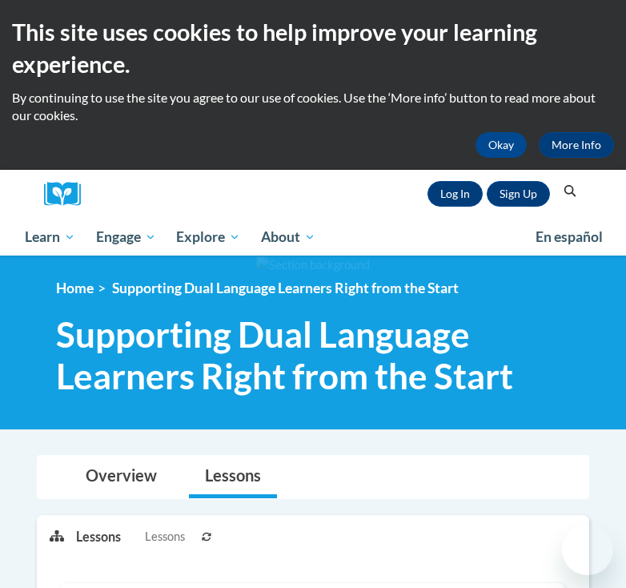 The width and height of the screenshot is (626, 588). Describe the element at coordinates (68, 194) in the screenshot. I see `img: Logo brand` at that location.